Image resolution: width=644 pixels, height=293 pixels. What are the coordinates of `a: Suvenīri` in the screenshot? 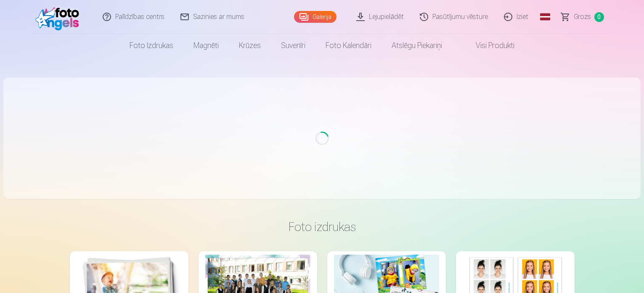 It's located at (293, 45).